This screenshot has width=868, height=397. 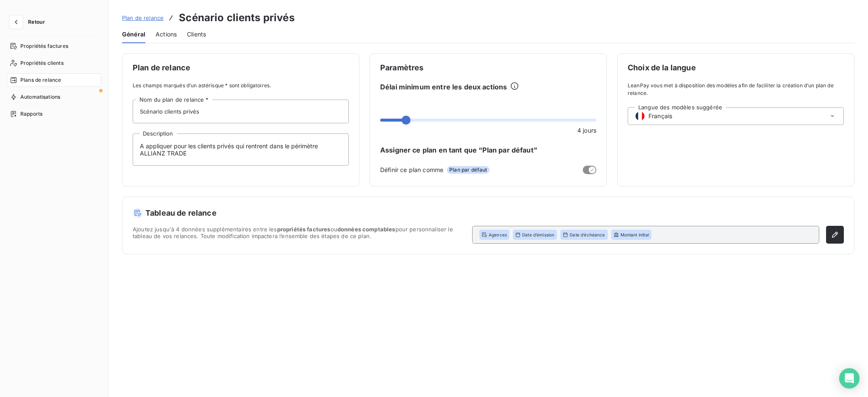 I want to click on a: Rapports, so click(x=54, y=114).